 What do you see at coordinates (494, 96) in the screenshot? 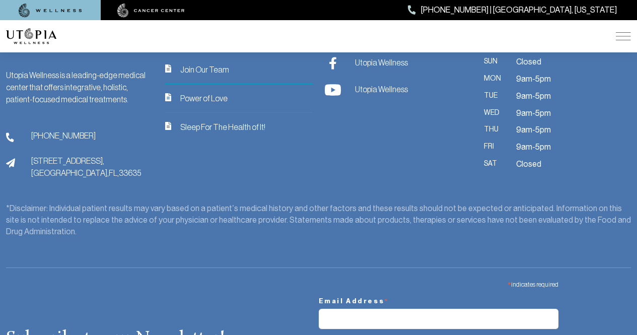
I see `span: Tue` at bounding box center [494, 96].